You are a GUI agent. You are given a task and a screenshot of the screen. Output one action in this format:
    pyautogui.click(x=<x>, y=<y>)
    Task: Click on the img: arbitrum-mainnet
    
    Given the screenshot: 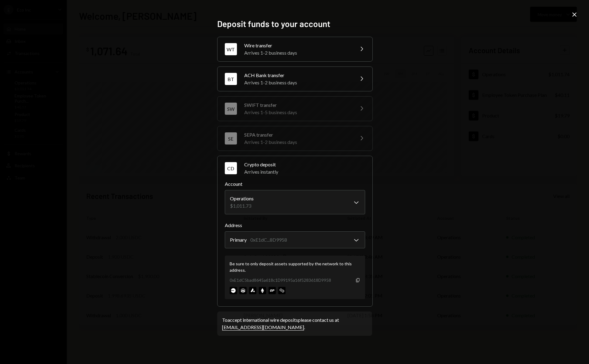 What is the action you would take?
    pyautogui.click(x=243, y=290)
    